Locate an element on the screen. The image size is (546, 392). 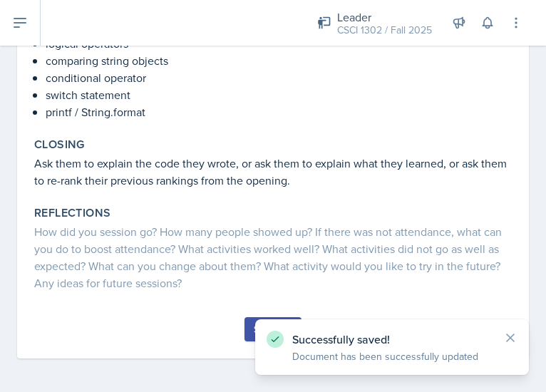
label: Closing is located at coordinates (59, 145).